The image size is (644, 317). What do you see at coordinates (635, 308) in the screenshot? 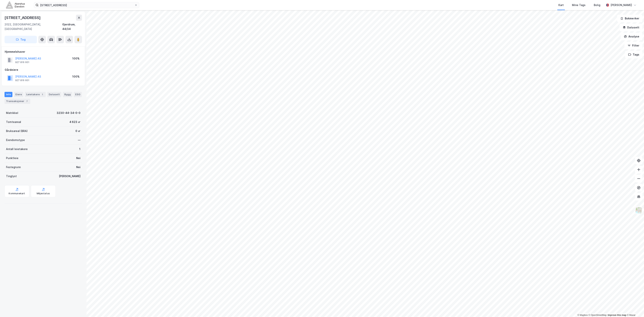
I see `div: Kontrollprogram for chat` at bounding box center [635, 308].